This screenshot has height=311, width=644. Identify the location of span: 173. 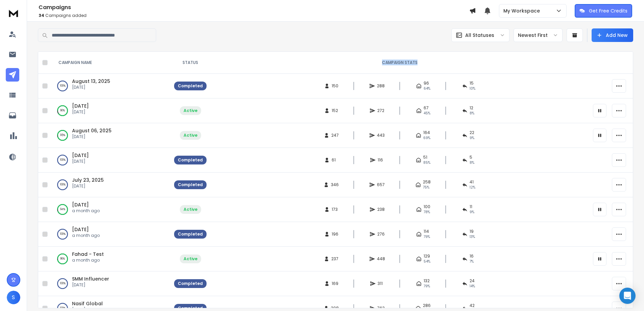
(335, 210).